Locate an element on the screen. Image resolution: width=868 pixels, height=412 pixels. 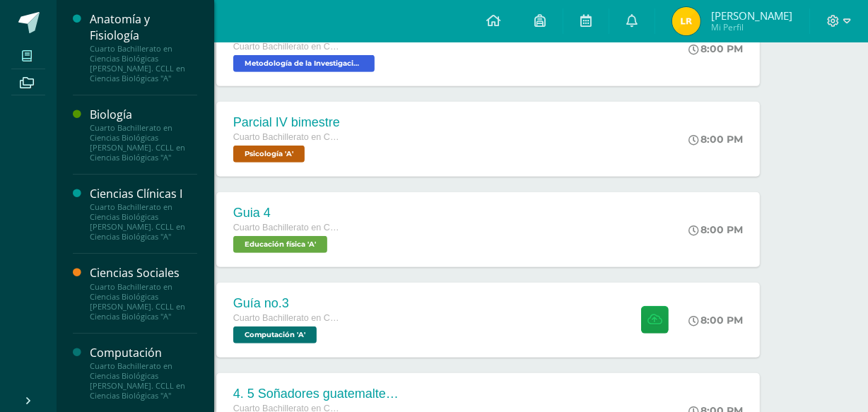
img: 09ef9072d702880c638c2d108e2768c0.png is located at coordinates (687, 22).